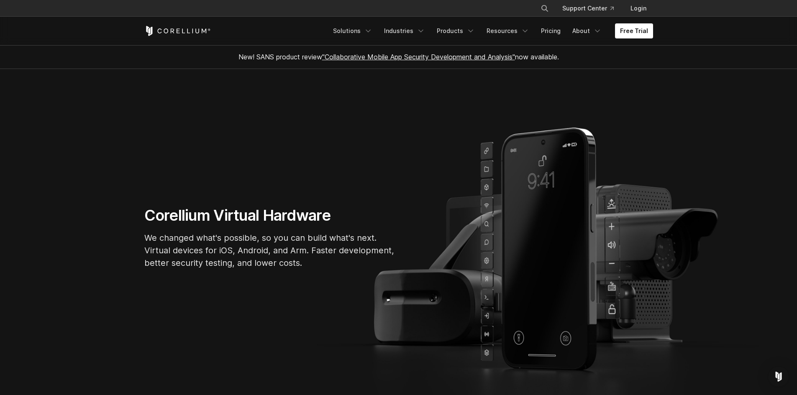  I want to click on a: About, so click(587, 31).